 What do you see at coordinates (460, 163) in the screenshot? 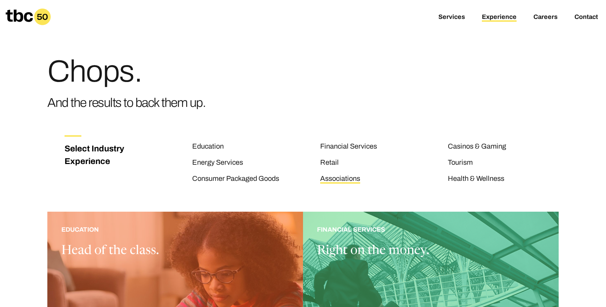
I see `a: Tourism` at bounding box center [460, 163].